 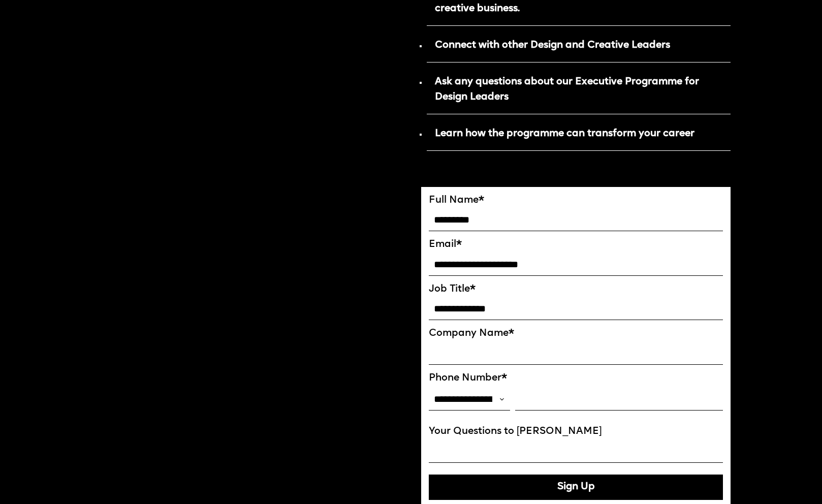 What do you see at coordinates (564, 133) in the screenshot?
I see `strong: Learn how the programme can transform your career` at bounding box center [564, 133].